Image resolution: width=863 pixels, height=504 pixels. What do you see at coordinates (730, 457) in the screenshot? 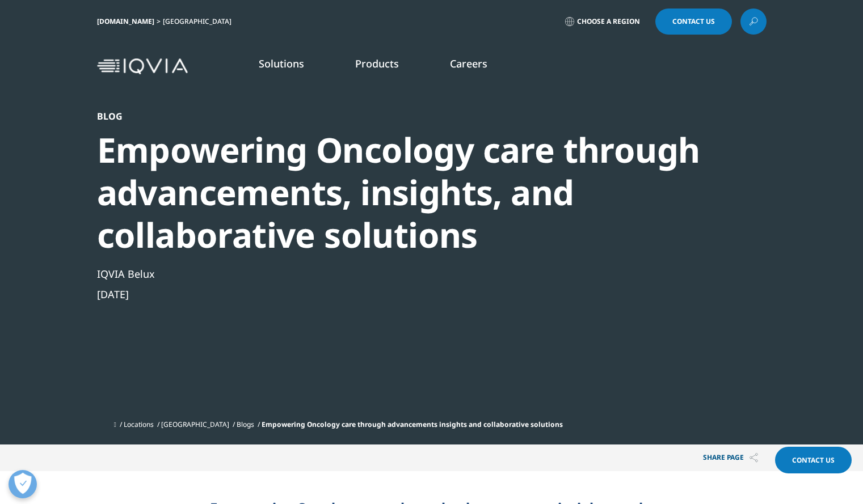
I see `p: Share PAGE` at bounding box center [730, 457].